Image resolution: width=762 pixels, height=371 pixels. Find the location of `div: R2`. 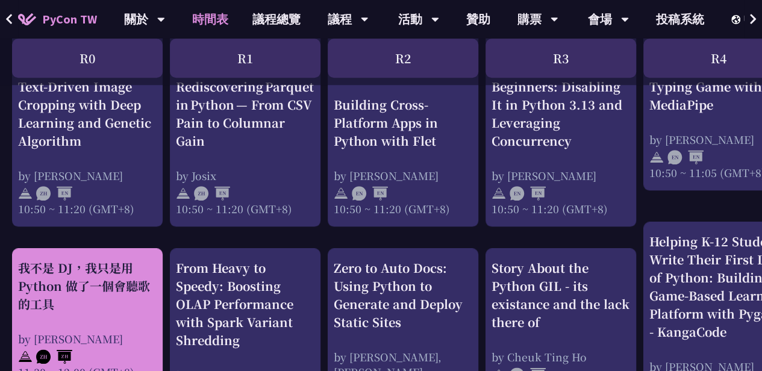

div: R2 is located at coordinates (403, 58).